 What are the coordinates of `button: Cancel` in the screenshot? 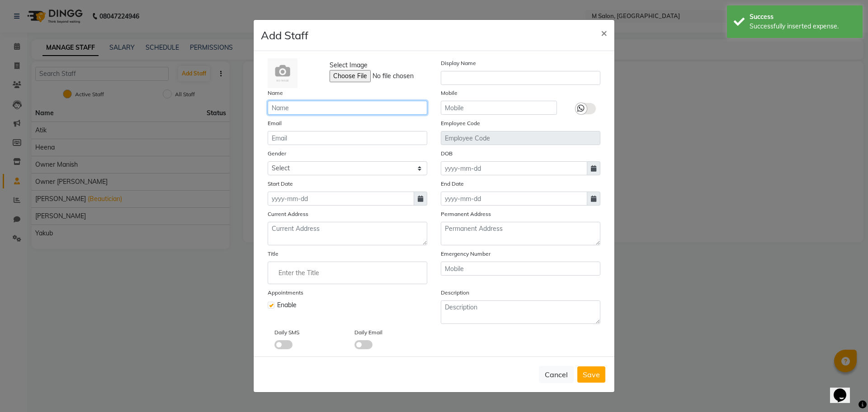 It's located at (556, 375).